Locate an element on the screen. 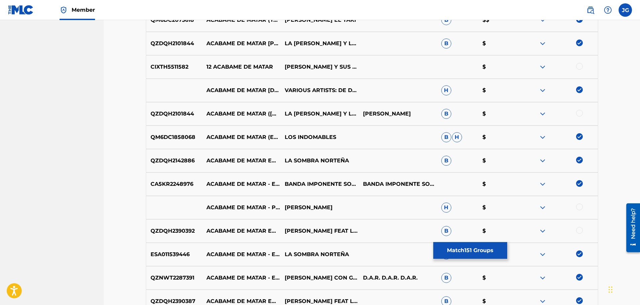  p: CA5KR2248976 is located at coordinates (174, 184).